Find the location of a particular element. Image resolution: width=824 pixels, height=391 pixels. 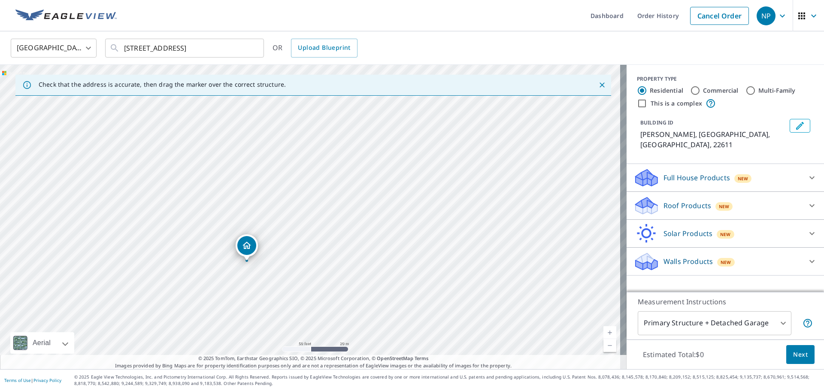

label: Multi-Family is located at coordinates (777, 91).